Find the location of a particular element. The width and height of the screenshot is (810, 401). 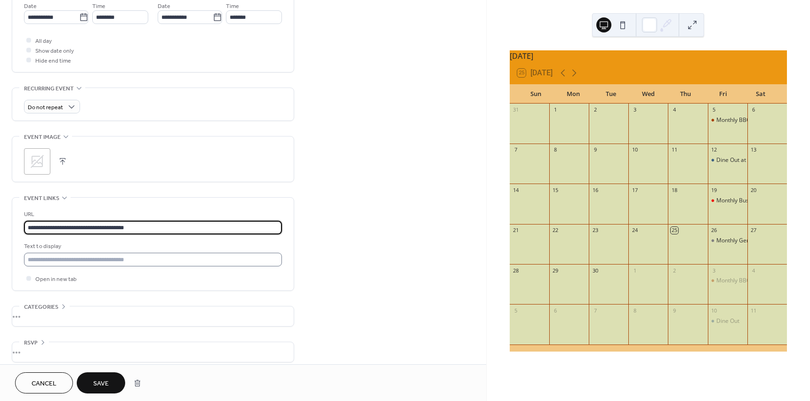

div: Text to display is located at coordinates (152, 246).